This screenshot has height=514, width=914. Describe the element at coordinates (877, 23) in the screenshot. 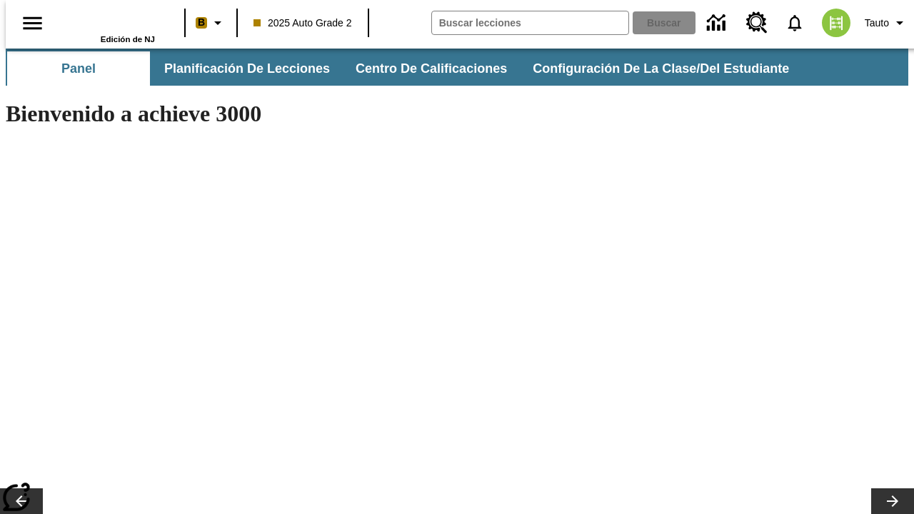

I see `span: Tauto` at that location.